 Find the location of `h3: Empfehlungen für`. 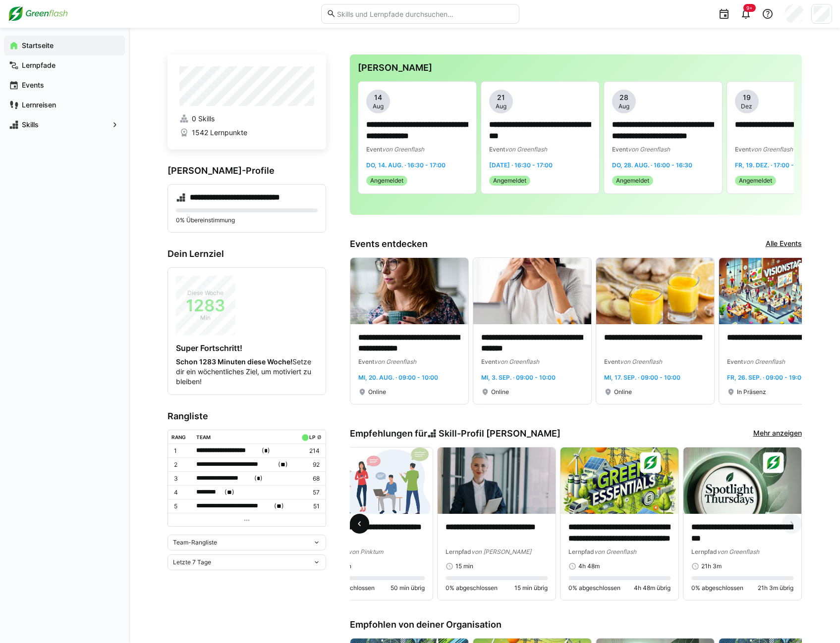

h3: Empfehlungen für is located at coordinates (455, 434).